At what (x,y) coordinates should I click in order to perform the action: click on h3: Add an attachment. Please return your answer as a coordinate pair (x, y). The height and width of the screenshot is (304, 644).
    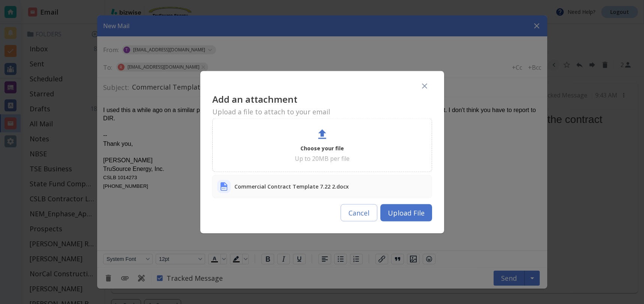
    Looking at the image, I should click on (322, 99).